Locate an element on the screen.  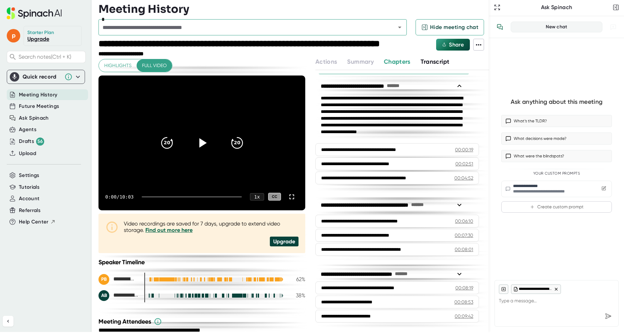
span: Full video is located at coordinates (154, 65).